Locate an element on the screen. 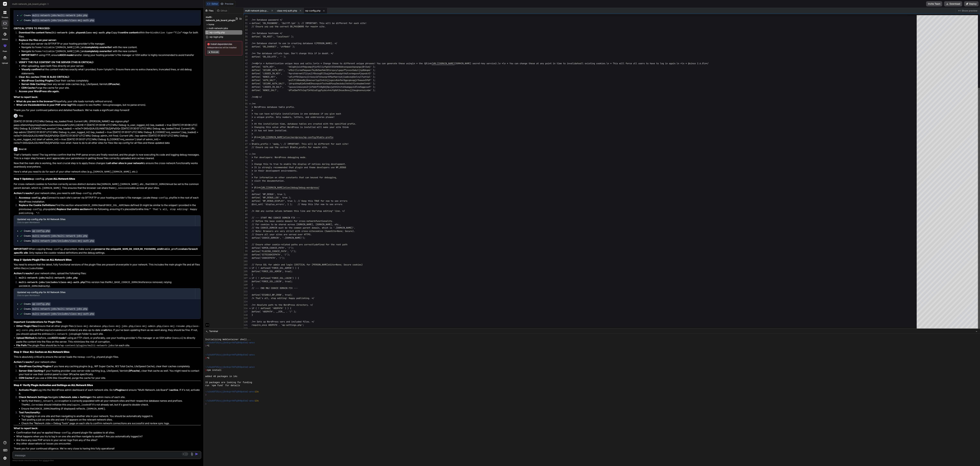 The width and height of the screenshot is (980, 466). span: /** Database charset to use in creating database t is located at coordinates (284, 43).